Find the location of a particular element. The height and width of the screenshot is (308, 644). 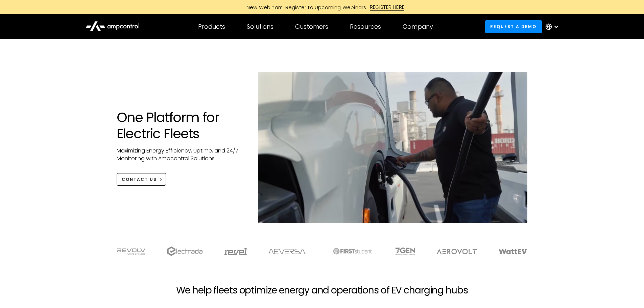

img: Aerovolt Logo is located at coordinates (457, 251).